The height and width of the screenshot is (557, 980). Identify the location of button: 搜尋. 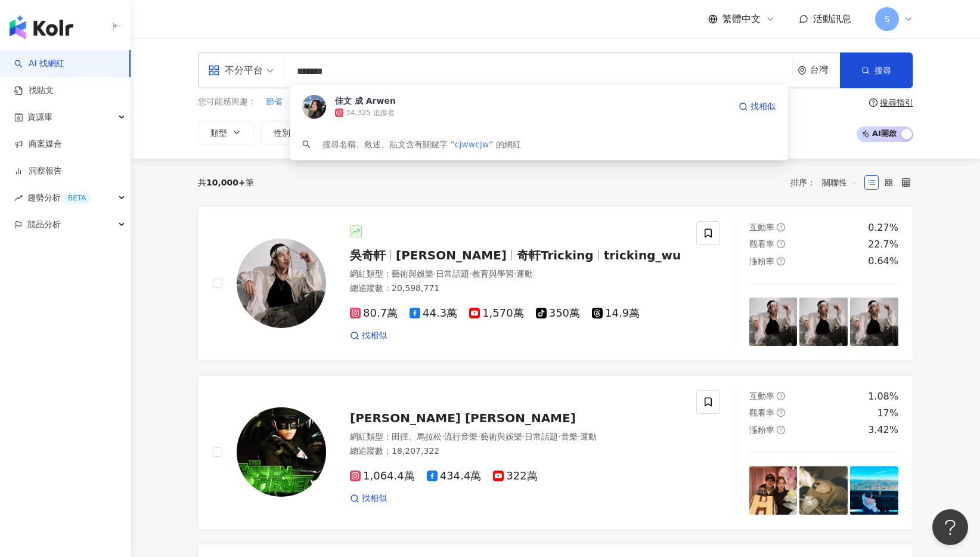
(877, 70).